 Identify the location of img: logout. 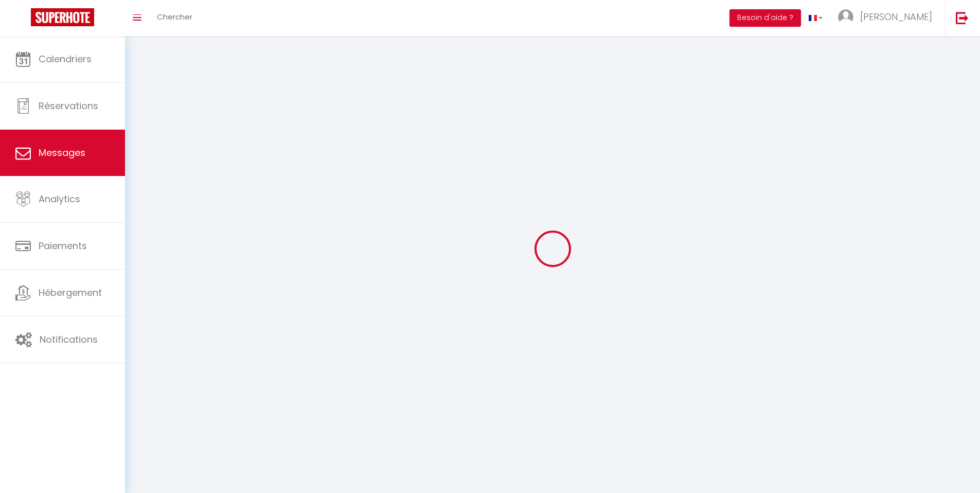
(962, 18).